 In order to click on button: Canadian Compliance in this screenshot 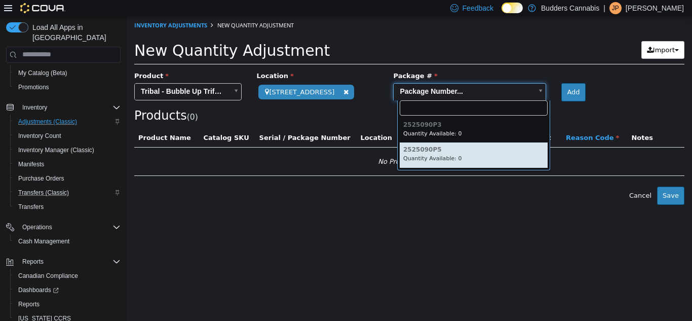, I will do `click(67, 276)`.